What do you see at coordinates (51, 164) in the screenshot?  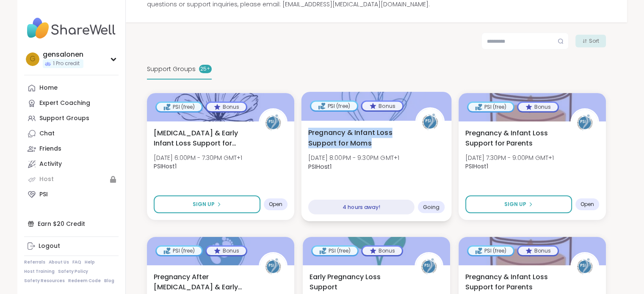 I see `div: Activity` at bounding box center [51, 164].